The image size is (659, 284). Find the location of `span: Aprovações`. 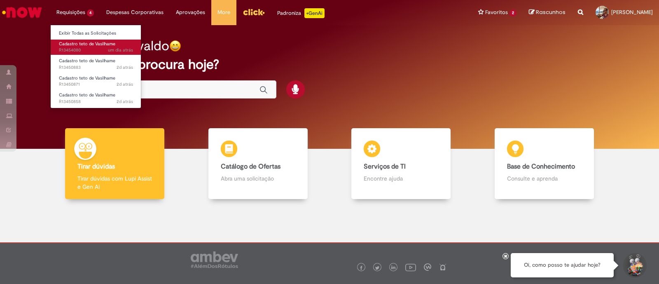

span: Aprovações is located at coordinates (190, 12).